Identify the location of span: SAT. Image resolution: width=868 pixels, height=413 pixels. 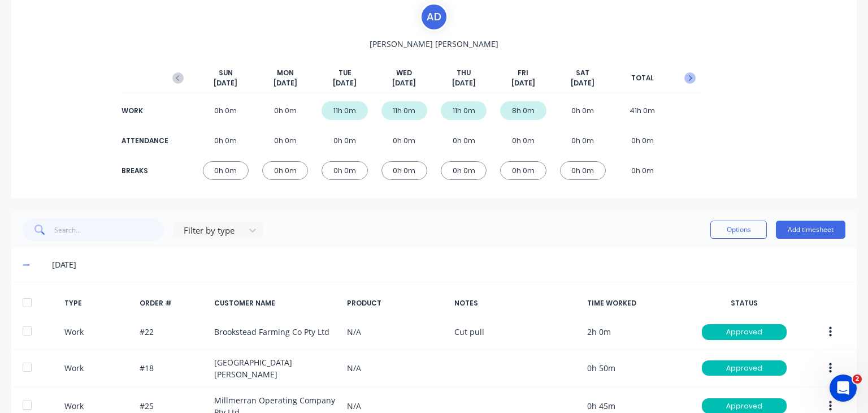
(582, 73).